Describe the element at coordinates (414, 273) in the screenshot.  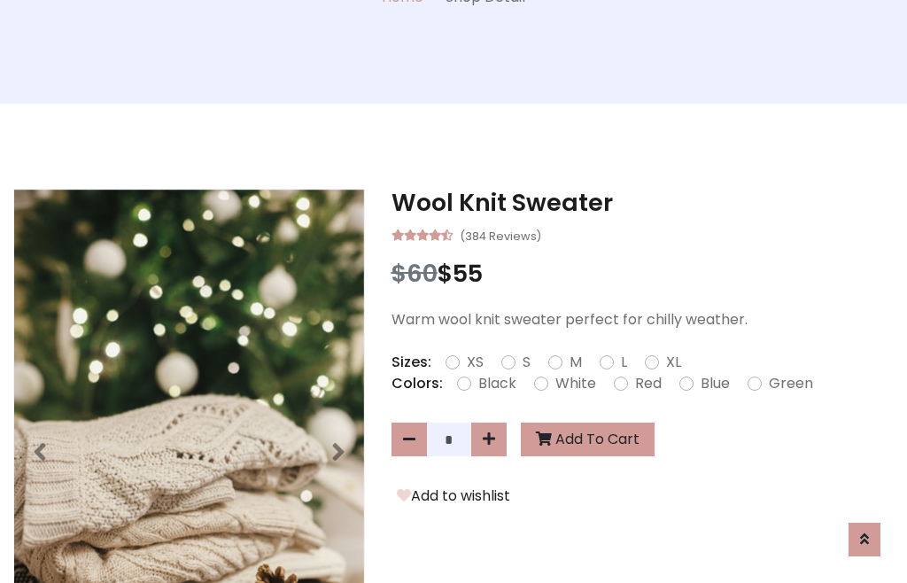
I see `span: $60` at that location.